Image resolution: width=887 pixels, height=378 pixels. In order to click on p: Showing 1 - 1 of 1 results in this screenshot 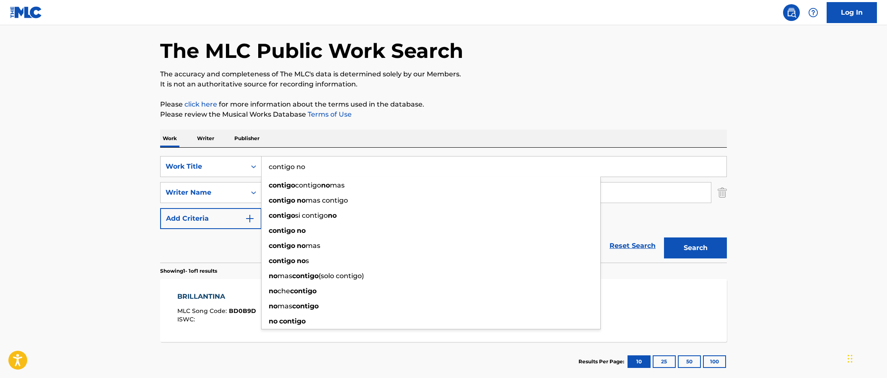, I will do `click(189, 271)`.